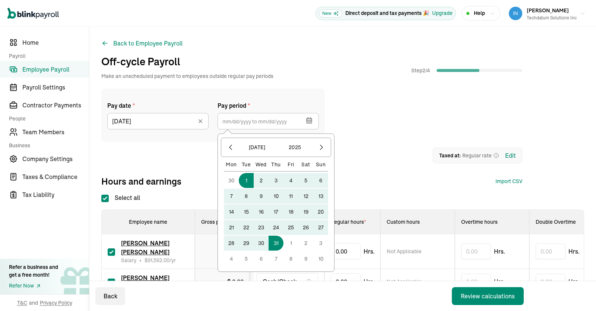 The image size is (596, 311). I want to click on span: Employee Payroll, so click(56, 69).